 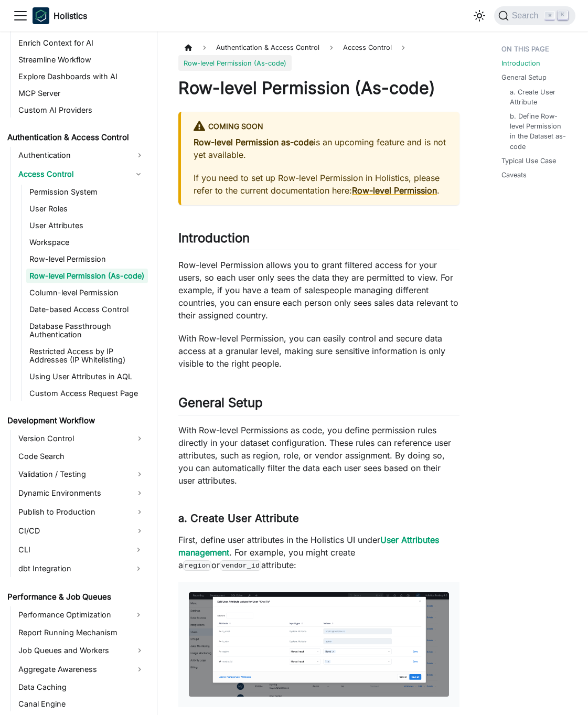 What do you see at coordinates (81, 77) in the screenshot?
I see `a: Explore Dashboards with AI` at bounding box center [81, 77].